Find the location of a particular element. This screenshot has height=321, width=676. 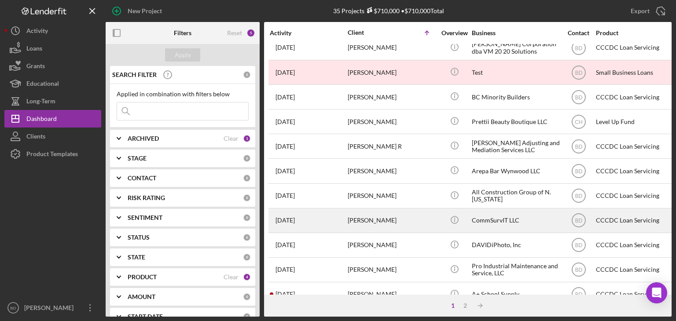

b: PRODUCT is located at coordinates (142, 277).